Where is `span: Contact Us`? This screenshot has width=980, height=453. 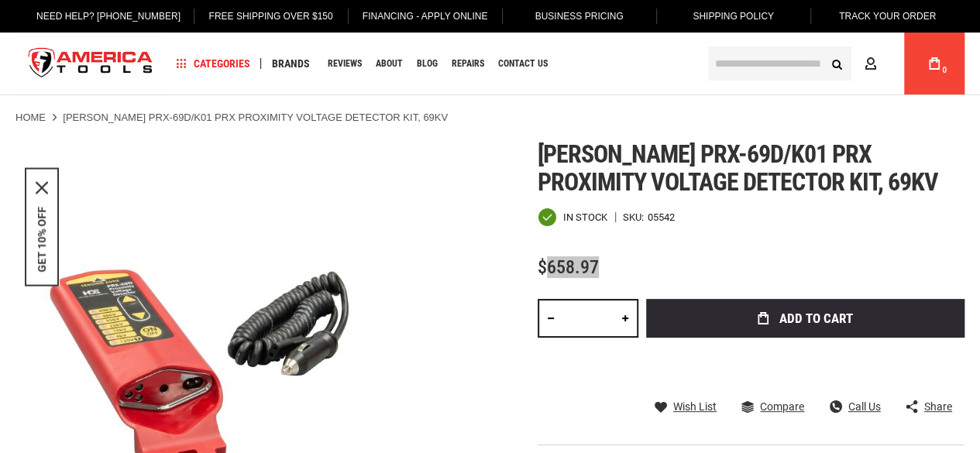
span: Contact Us is located at coordinates (523, 64).